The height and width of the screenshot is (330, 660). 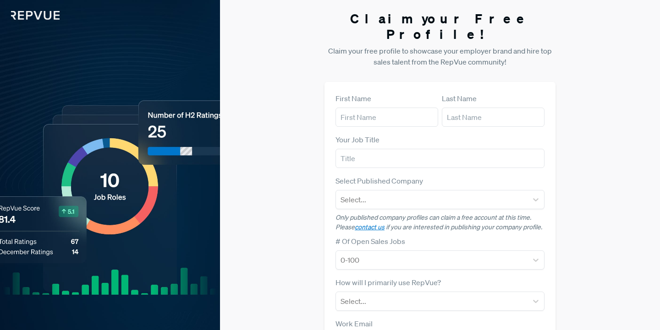 I want to click on label: Last Name, so click(x=459, y=99).